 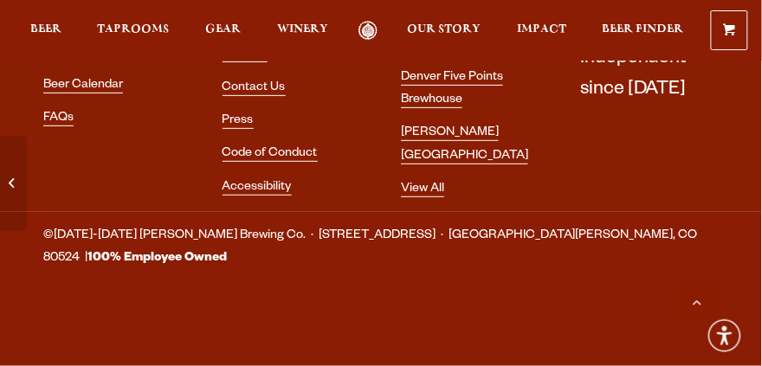 I want to click on span: Our Story, so click(x=444, y=29).